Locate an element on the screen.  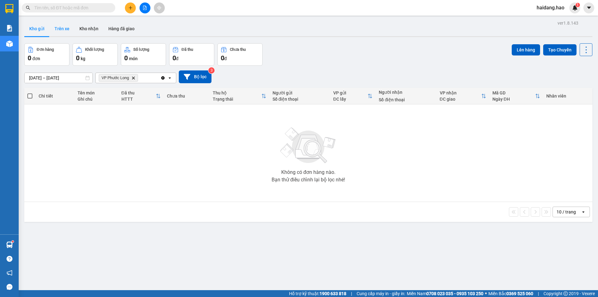
div: Người gửi is located at coordinates (300, 93).